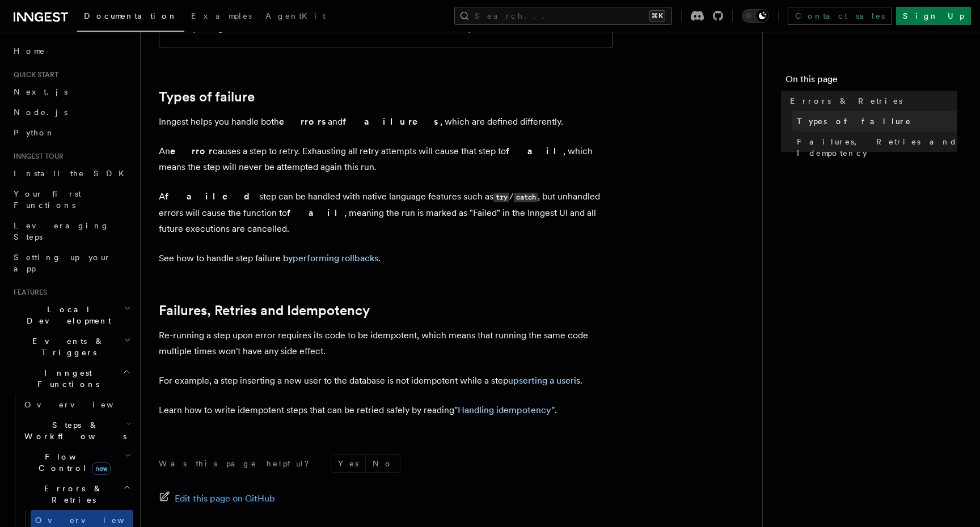 The image size is (980, 527). I want to click on span: Next.js, so click(40, 92).